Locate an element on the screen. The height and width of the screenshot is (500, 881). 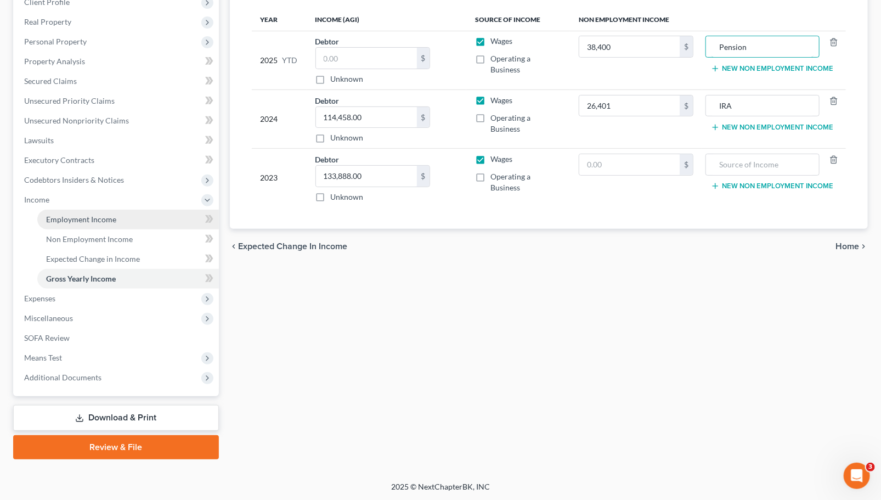
a: Unsecured Priority Claims is located at coordinates (117, 101).